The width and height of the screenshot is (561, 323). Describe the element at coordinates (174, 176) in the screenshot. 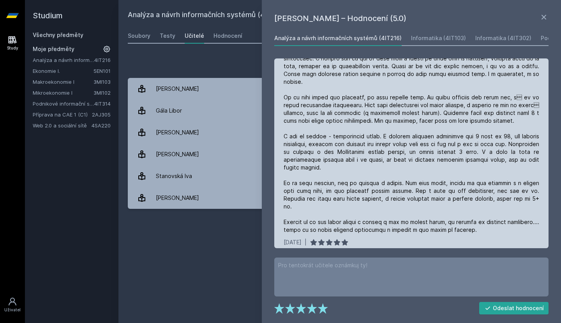

I see `div: Stanovská Iva` at that location.